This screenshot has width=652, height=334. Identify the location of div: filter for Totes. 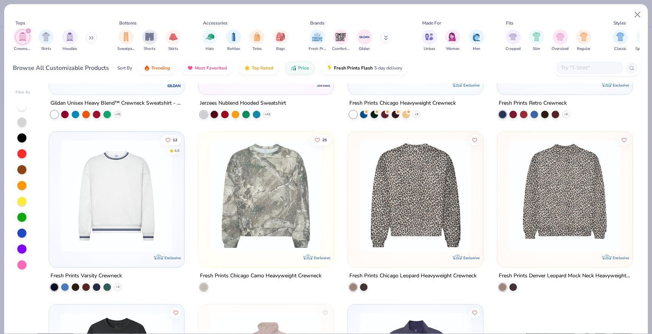
(257, 40).